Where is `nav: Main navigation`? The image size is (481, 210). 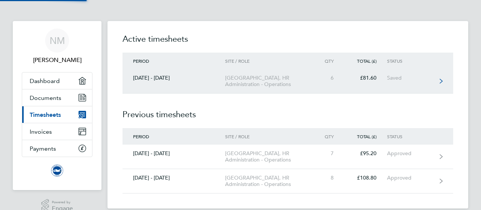 nav: Main navigation is located at coordinates (57, 106).